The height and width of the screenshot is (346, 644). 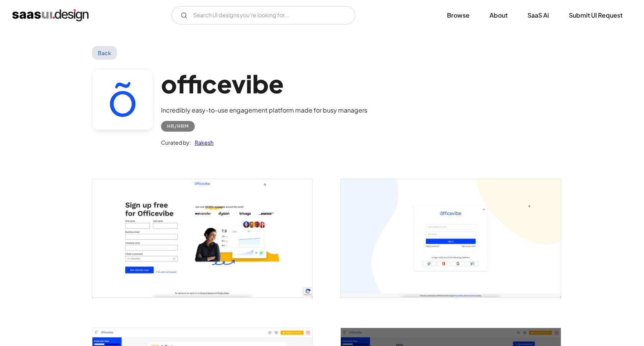 What do you see at coordinates (178, 126) in the screenshot?
I see `div: HR/HRM` at bounding box center [178, 126].